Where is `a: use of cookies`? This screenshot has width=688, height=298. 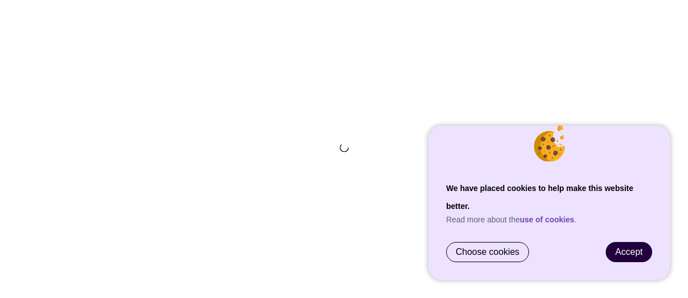
a: use of cookies is located at coordinates (547, 219).